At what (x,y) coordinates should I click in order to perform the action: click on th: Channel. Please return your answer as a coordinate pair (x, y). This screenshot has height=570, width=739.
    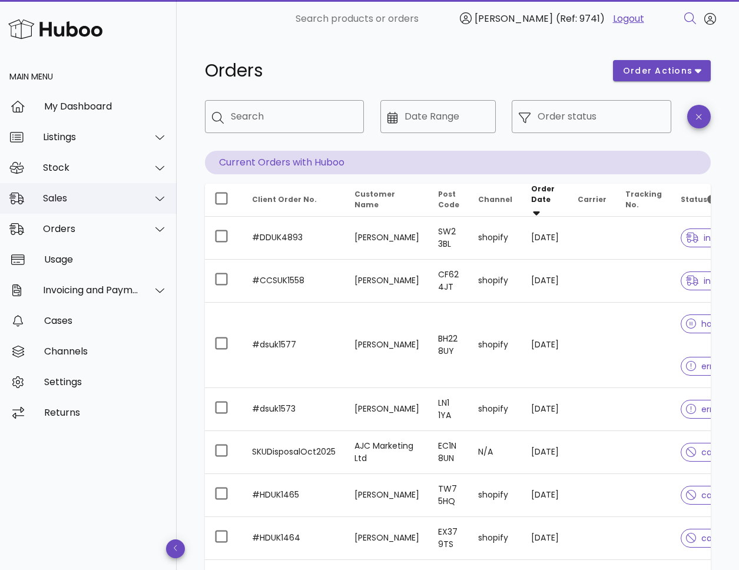
    Looking at the image, I should click on (495, 200).